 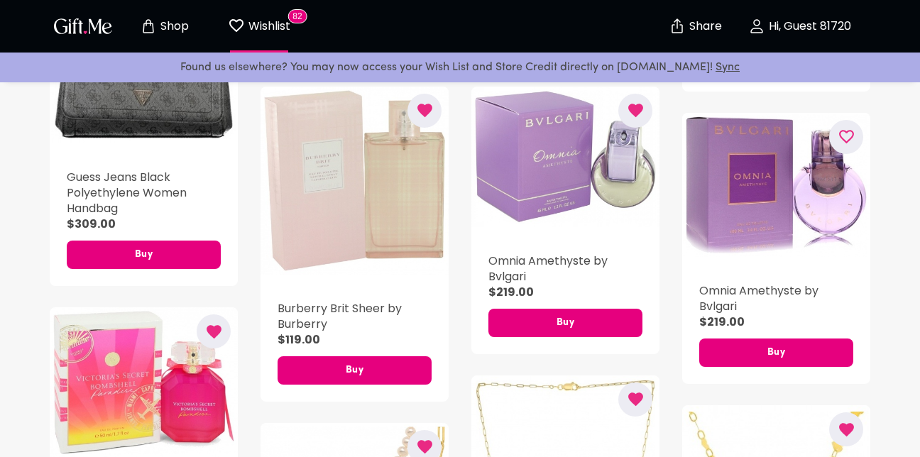 I want to click on p: Share, so click(x=703, y=26).